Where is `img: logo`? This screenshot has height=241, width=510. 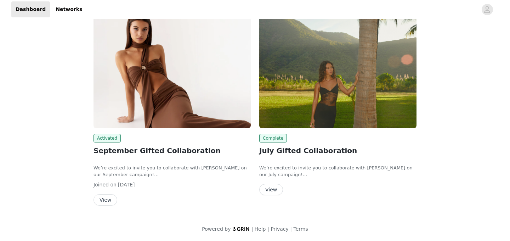 img: logo is located at coordinates (241, 228).